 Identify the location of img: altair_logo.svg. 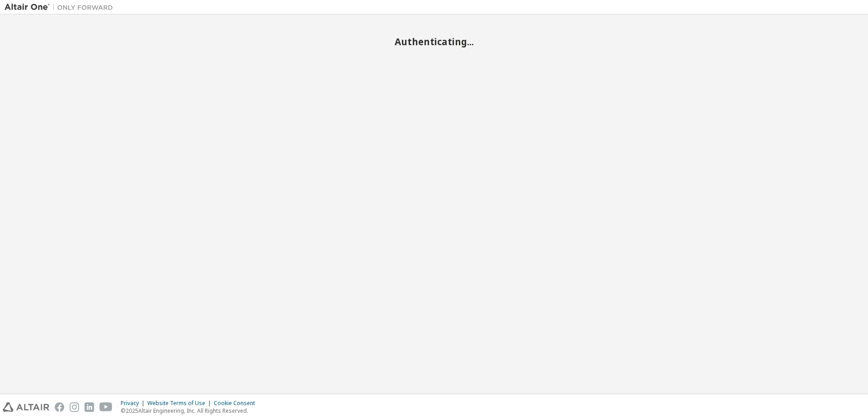
(26, 407).